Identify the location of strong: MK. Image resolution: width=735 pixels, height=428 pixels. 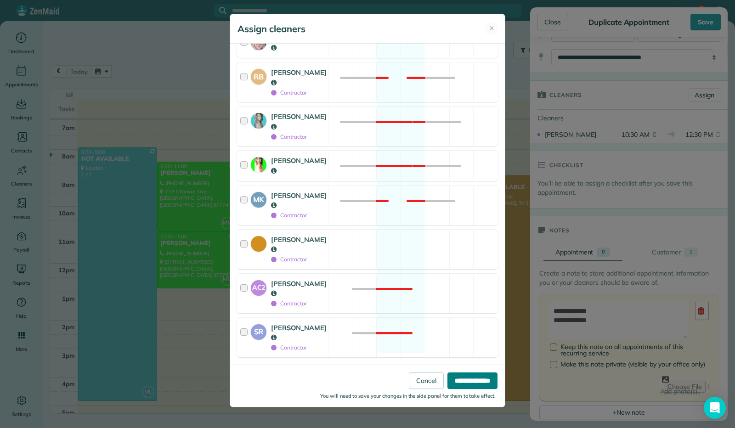
(259, 199).